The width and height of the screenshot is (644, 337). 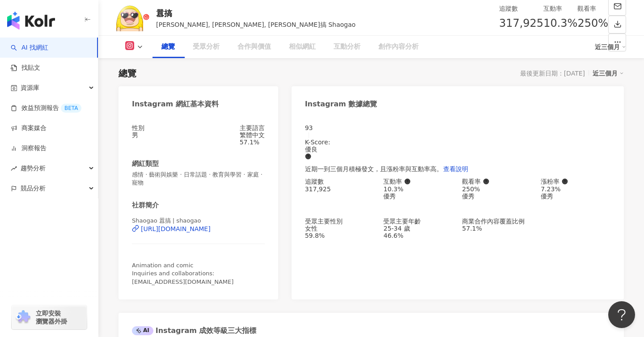 What do you see at coordinates (347, 47) in the screenshot?
I see `div: 互動分析` at bounding box center [347, 47].